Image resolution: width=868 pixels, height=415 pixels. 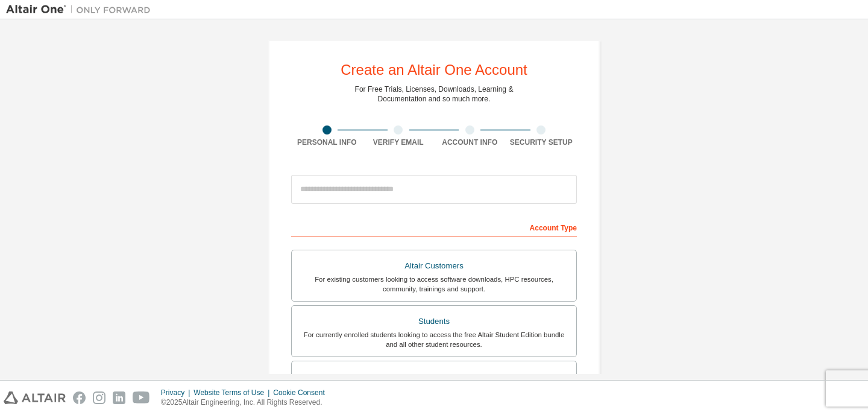 What do you see at coordinates (434, 339) in the screenshot?
I see `div: For currently enrolled students looking to access the free Altair Student Edition bundle and all ...` at bounding box center [434, 339].